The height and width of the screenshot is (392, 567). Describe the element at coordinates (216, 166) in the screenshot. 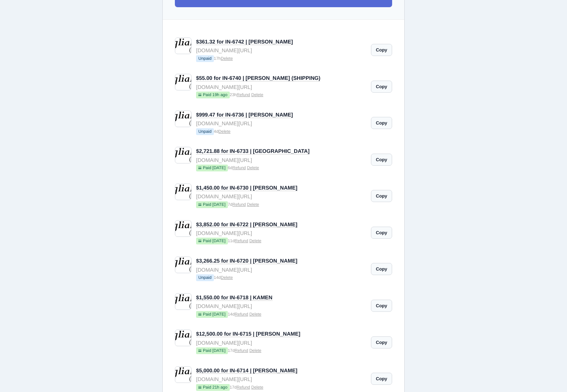

I see `a: Google Pay` at that location.